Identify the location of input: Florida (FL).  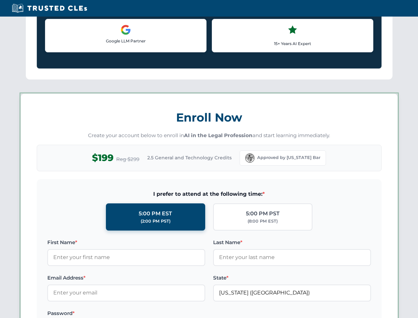
(292, 292).